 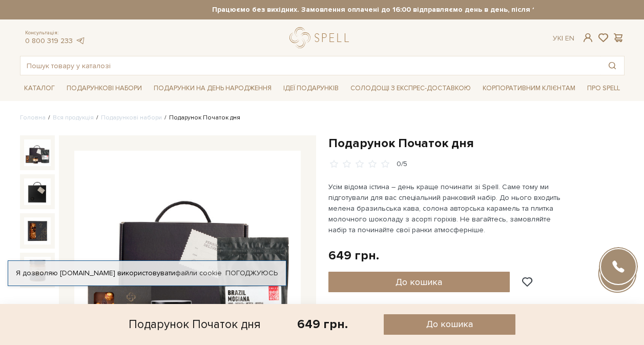 I want to click on span: Ідеї подарунків, so click(x=311, y=88).